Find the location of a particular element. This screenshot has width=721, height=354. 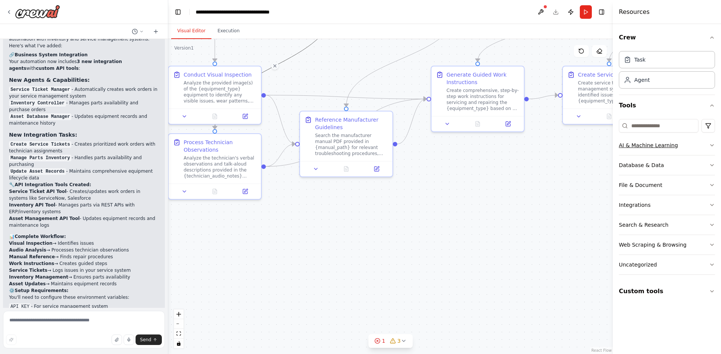

g: Edge from 14115f09-378c-49b5-8938-54de6b367229 to 884359b6-4bed-4cc0-9308-5f95c9b5d13a is located at coordinates (526, 32).